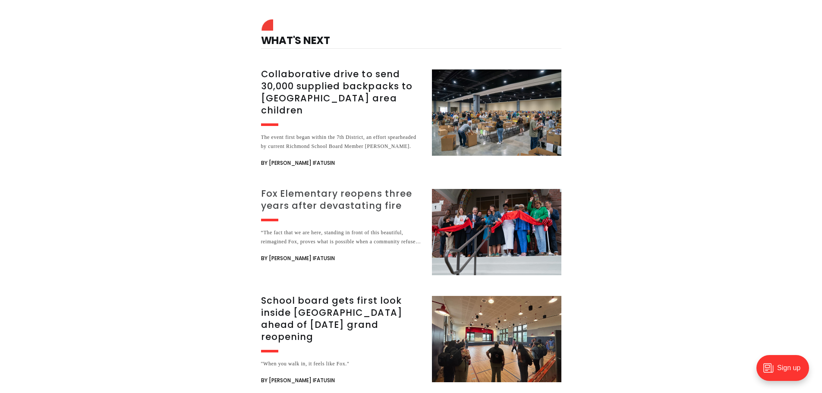  I want to click on img: Fox Elementary reopens three years after devastating fire, so click(497, 232).